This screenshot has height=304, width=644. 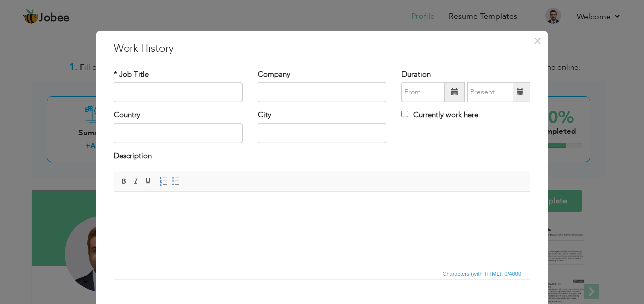 I want to click on a: Insert/Remove Bulleted List, so click(x=176, y=181).